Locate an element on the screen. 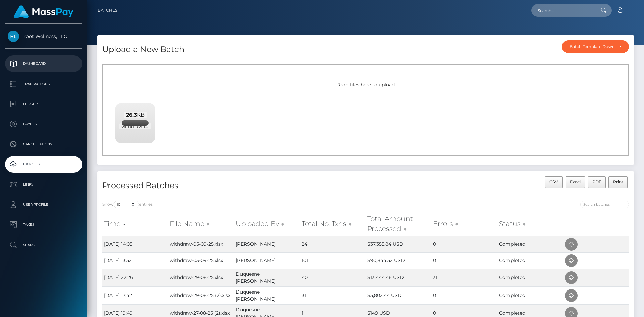  h4: Upload a New Batch is located at coordinates (143, 50).